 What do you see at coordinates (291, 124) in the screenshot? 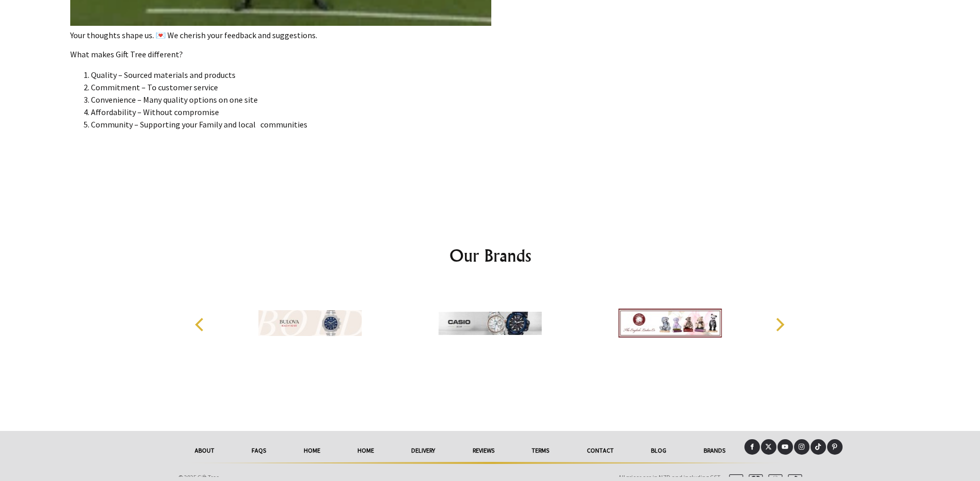
I see `li: Community – Supporting your Family and local communities` at bounding box center [291, 124].